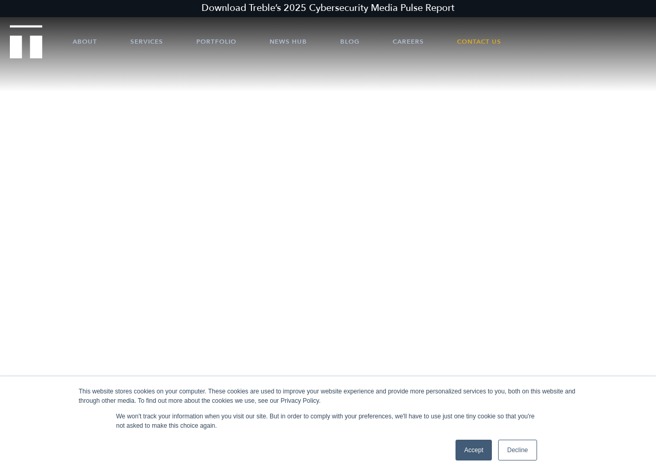  Describe the element at coordinates (408, 42) in the screenshot. I see `a: Careers` at that location.